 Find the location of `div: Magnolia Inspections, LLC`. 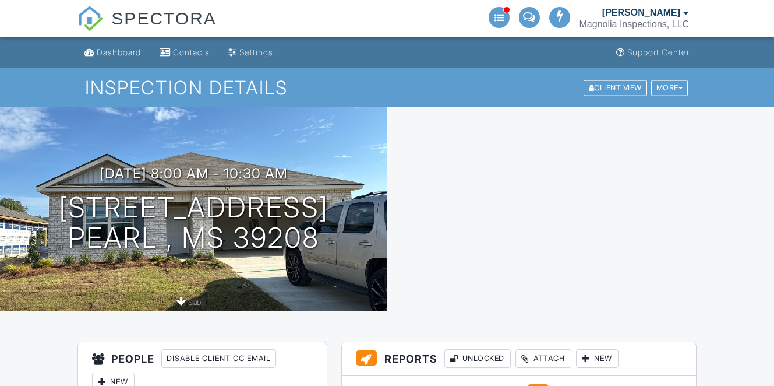

div: Magnolia Inspections, LLC is located at coordinates (635, 24).